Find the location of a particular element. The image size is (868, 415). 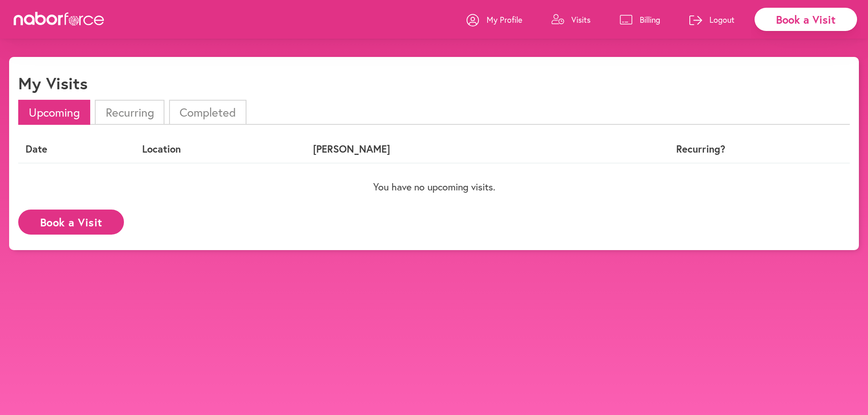

li: Recurring is located at coordinates (130, 112).